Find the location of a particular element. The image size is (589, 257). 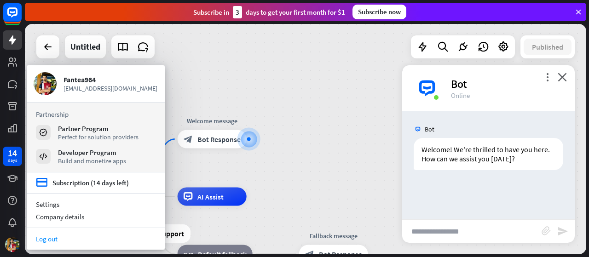

div: Build and monetize apps is located at coordinates (92, 161).